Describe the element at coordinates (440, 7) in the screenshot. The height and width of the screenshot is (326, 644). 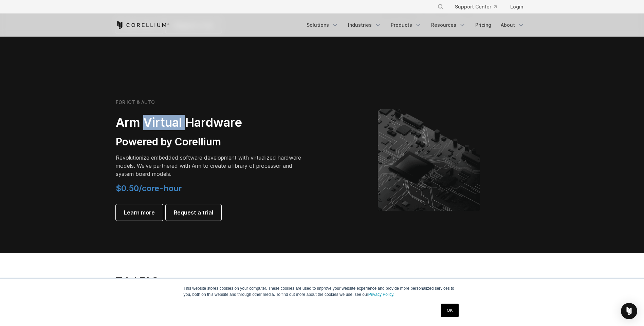
I see `button: Search` at that location.